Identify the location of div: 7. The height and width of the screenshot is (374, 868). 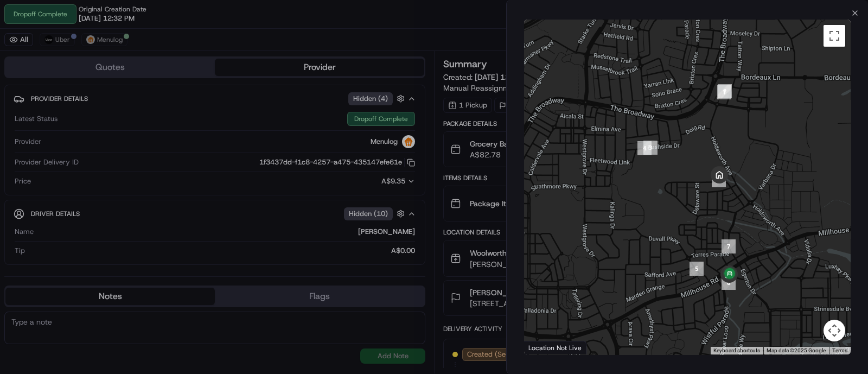
(728, 247).